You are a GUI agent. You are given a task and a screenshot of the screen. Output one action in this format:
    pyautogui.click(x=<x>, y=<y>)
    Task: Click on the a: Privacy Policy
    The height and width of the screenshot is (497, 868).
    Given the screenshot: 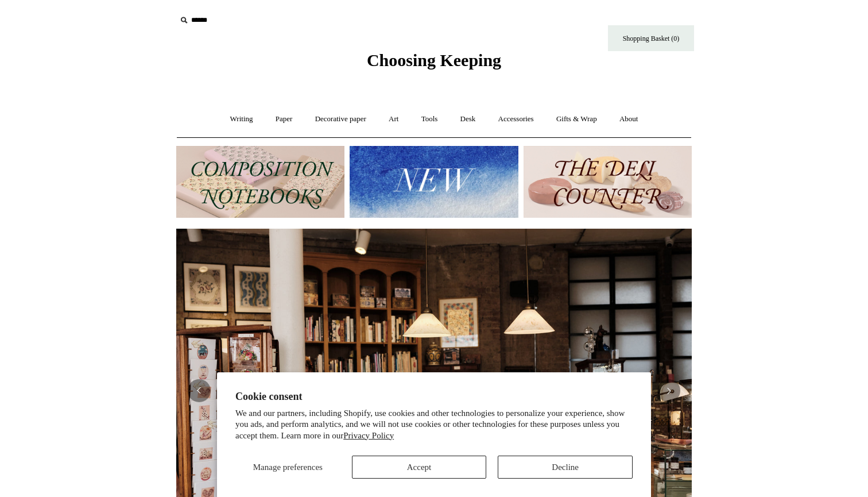 What is the action you would take?
    pyautogui.click(x=368, y=436)
    